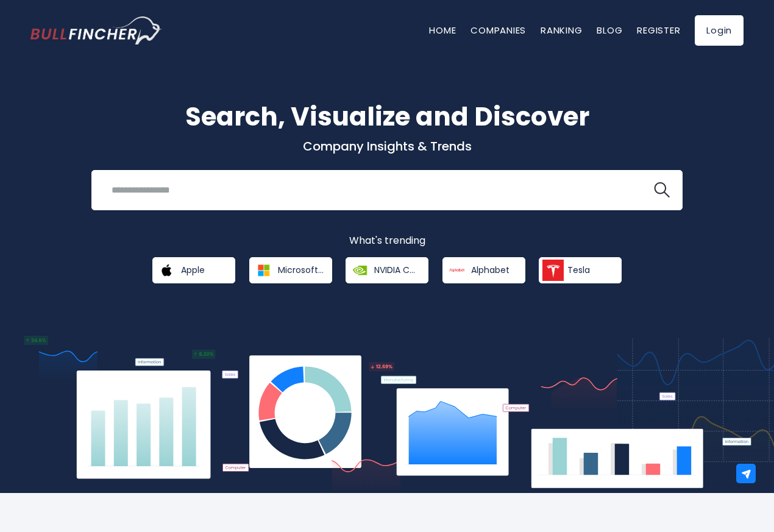 The image size is (774, 532). What do you see at coordinates (387, 116) in the screenshot?
I see `h1: Search, Visualize and Discover` at bounding box center [387, 116].